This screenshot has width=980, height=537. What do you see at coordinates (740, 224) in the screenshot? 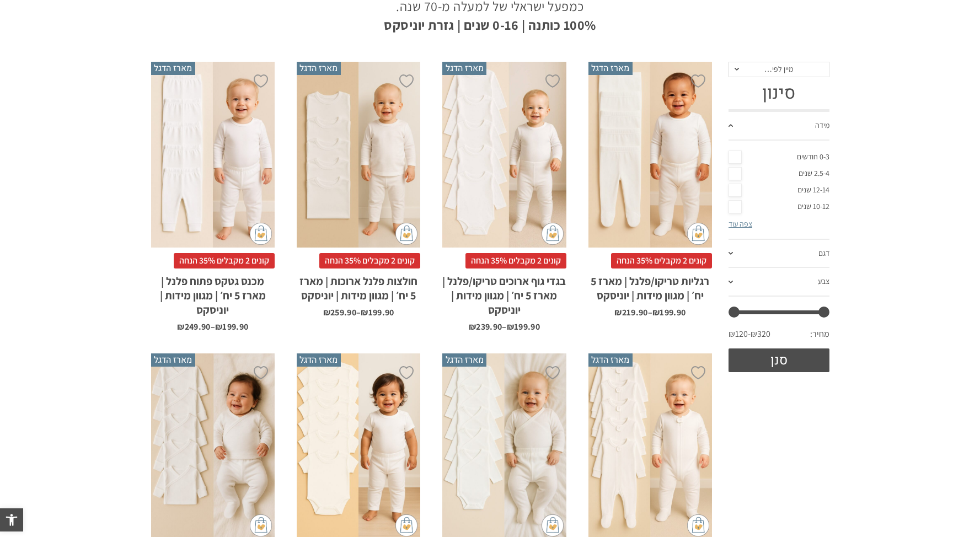
I see `a: צפה עוד` at bounding box center [740, 224].